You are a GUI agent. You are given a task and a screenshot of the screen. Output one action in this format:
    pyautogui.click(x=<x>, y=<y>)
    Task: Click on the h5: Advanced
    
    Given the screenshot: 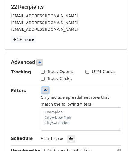 What is the action you would take?
    pyautogui.click(x=66, y=62)
    